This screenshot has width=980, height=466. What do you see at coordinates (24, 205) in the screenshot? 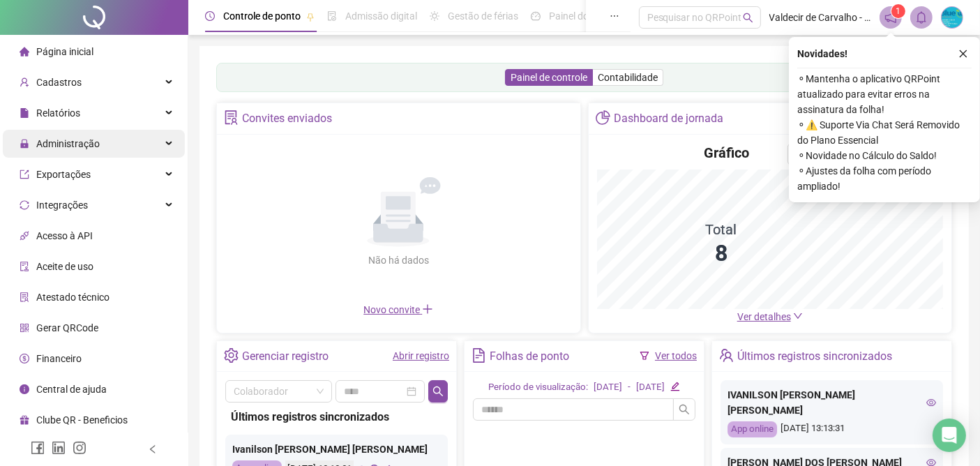
I see `span: sync` at bounding box center [24, 205].